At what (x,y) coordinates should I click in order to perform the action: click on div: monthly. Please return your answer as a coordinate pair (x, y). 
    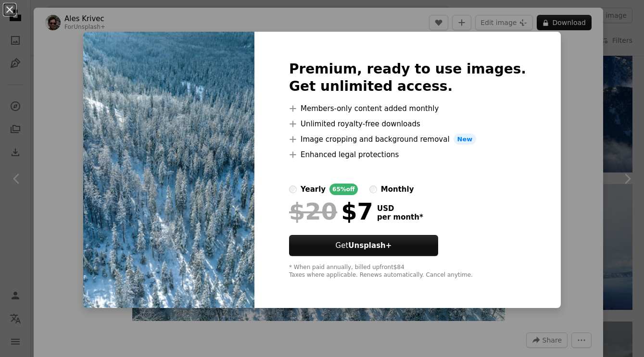
    Looking at the image, I should click on (397, 189).